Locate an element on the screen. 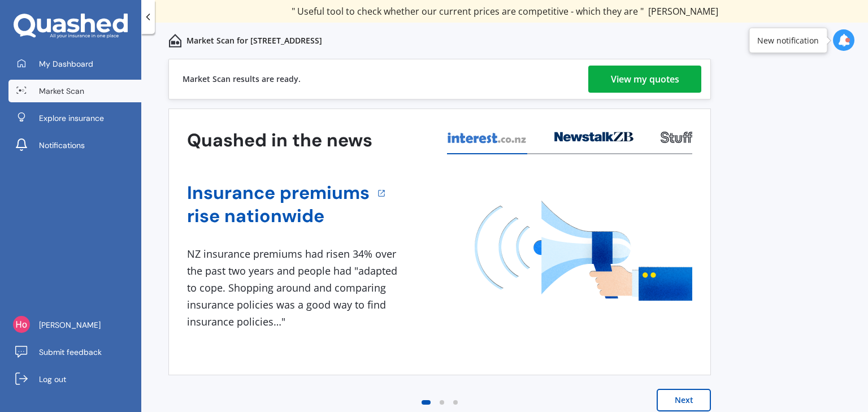 This screenshot has height=412, width=868. span: Market Scan is located at coordinates (62, 91).